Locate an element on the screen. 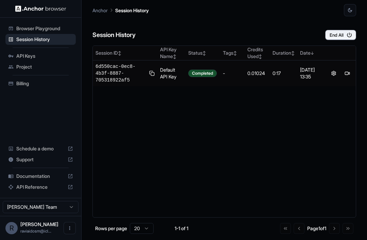  span: Support is located at coordinates (40, 160).